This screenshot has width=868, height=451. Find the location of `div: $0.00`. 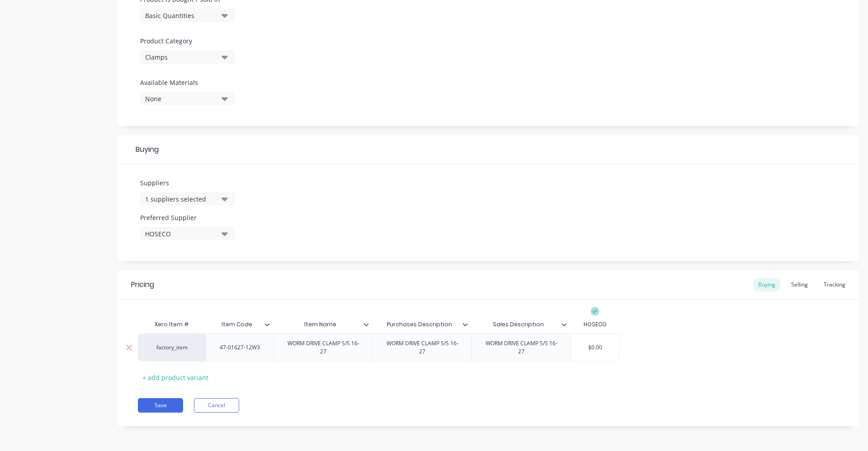

div: $0.00 is located at coordinates (595, 348).